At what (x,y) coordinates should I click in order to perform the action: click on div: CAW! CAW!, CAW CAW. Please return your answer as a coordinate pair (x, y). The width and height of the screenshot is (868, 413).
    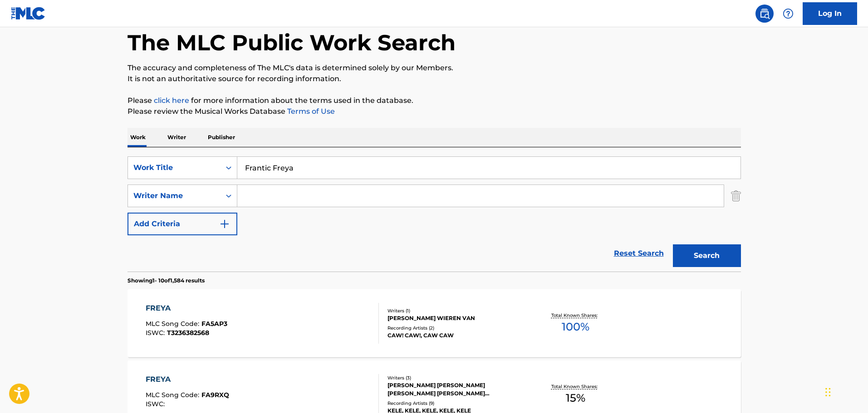
    Looking at the image, I should click on (456, 336).